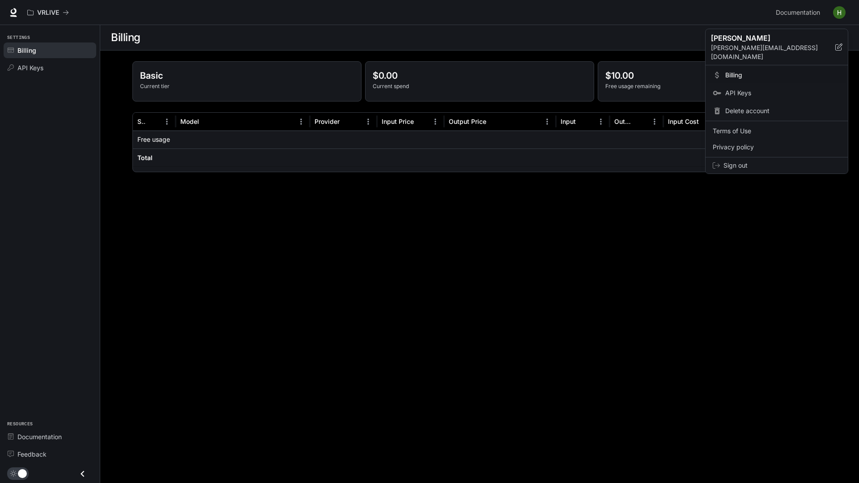 The height and width of the screenshot is (483, 859). I want to click on a: Terms of Use, so click(777, 131).